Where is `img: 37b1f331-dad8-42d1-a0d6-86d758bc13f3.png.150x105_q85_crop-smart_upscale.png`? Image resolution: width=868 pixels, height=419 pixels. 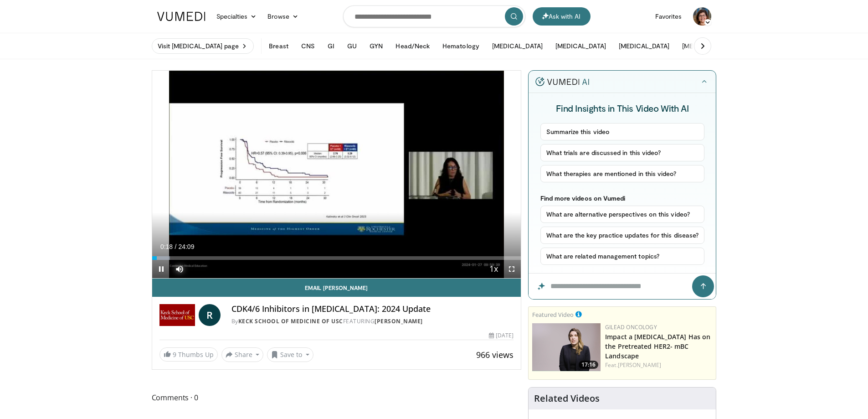 img: 37b1f331-dad8-42d1-a0d6-86d758bc13f3.png.150x105_q85_crop-smart_upscale.png is located at coordinates (566, 347).